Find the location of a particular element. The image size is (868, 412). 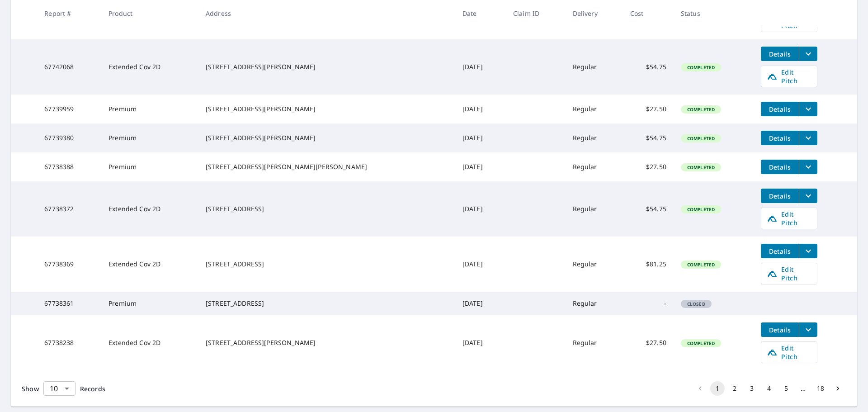

td: $81.25 is located at coordinates (648, 264).